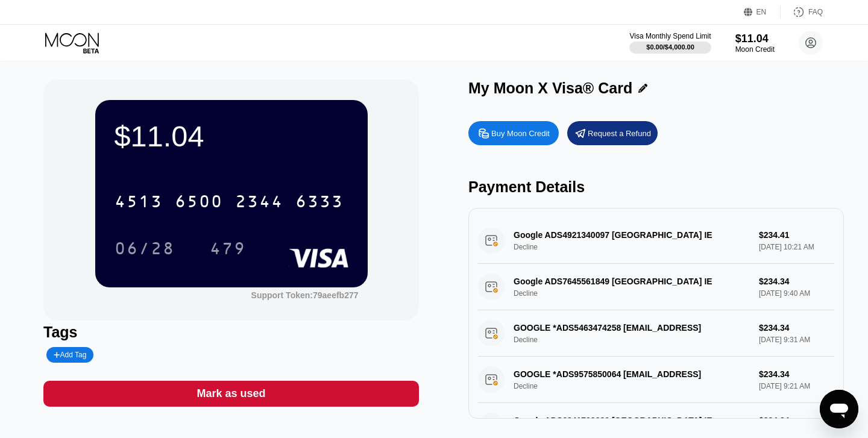  Describe the element at coordinates (305, 295) in the screenshot. I see `div: Support Token: 79aeefb277` at that location.